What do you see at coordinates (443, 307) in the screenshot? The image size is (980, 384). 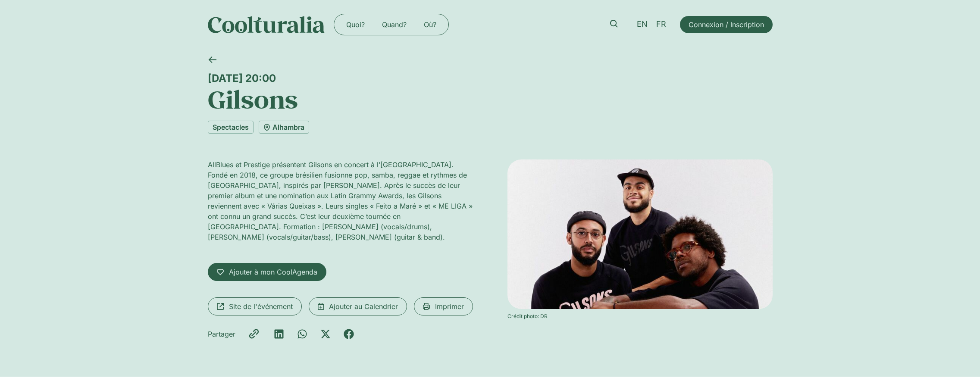 I see `a: Imprimer` at bounding box center [443, 307].